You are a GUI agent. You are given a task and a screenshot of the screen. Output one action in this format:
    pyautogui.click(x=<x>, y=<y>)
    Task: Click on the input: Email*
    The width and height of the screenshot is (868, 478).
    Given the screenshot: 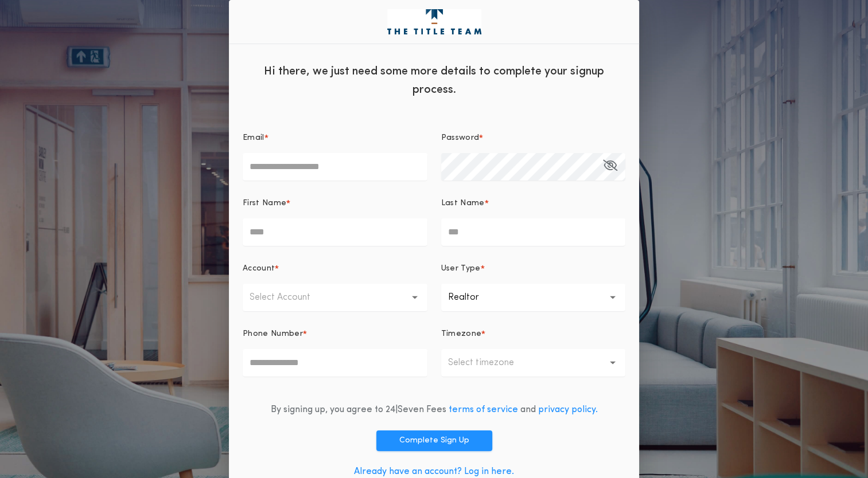 What is the action you would take?
    pyautogui.click(x=335, y=167)
    